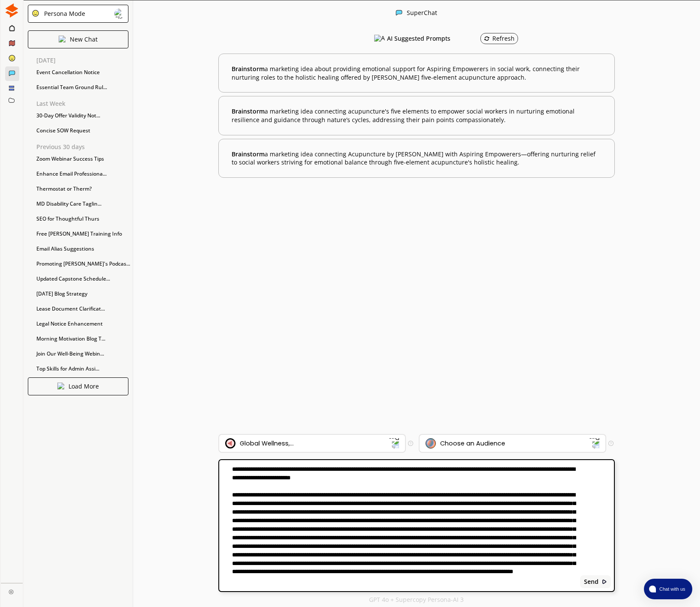  Describe the element at coordinates (418, 39) in the screenshot. I see `h3: AI Suggested Prompts` at that location.